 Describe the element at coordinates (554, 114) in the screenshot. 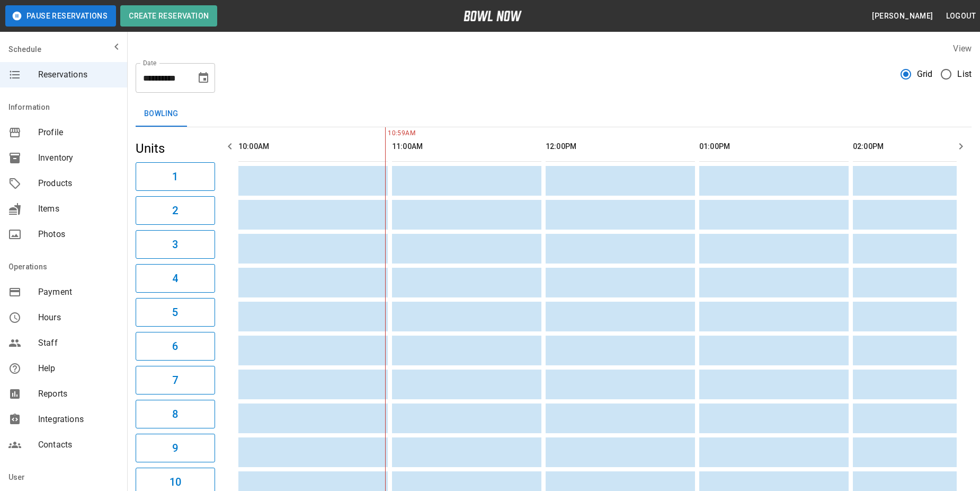

I see `div: inventory tabs` at that location.